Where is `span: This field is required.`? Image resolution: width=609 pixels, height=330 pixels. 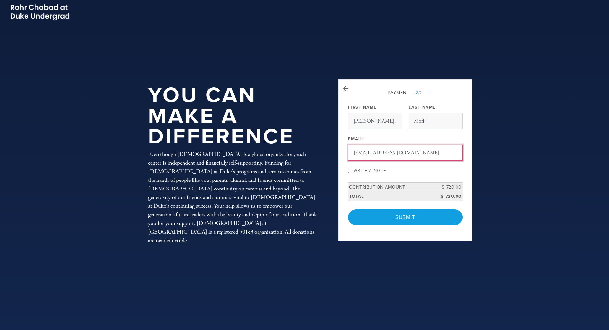 span: This field is required. is located at coordinates (363, 139).